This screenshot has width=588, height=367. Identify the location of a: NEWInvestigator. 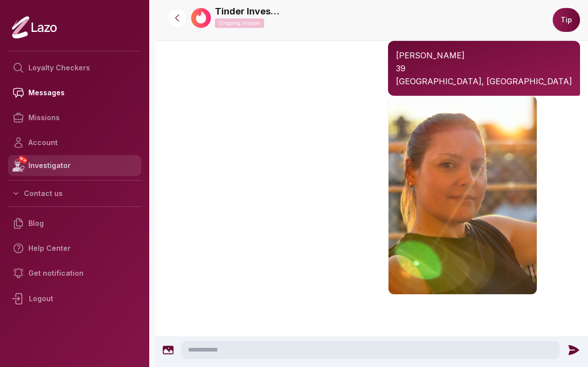
(74, 165).